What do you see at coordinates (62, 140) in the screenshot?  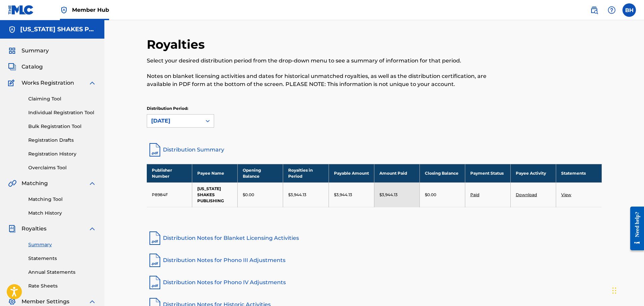 I see `a: Registration Drafts` at bounding box center [62, 140].